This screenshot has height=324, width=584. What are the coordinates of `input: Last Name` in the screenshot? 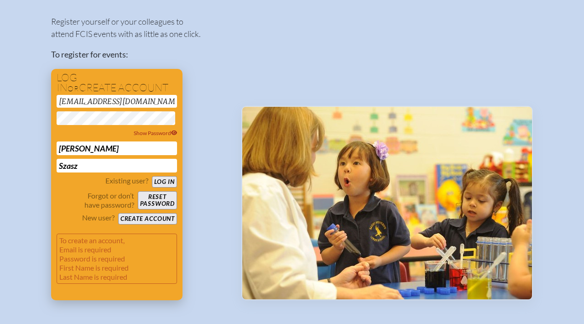 It's located at (117, 166).